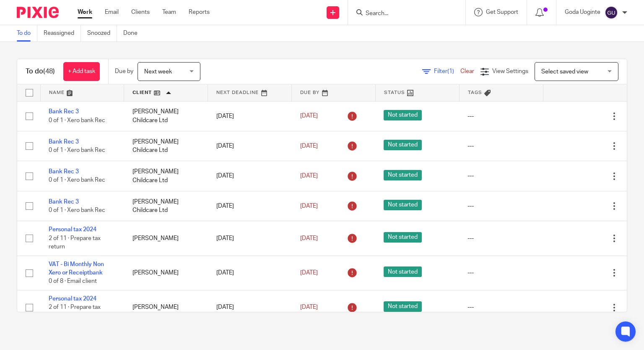  Describe the element at coordinates (502, 13) in the screenshot. I see `span: Get Support` at that location.